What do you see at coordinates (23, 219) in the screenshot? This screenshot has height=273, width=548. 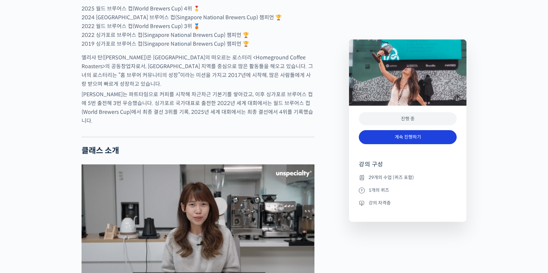 I see `span: 홈` at bounding box center [23, 219].